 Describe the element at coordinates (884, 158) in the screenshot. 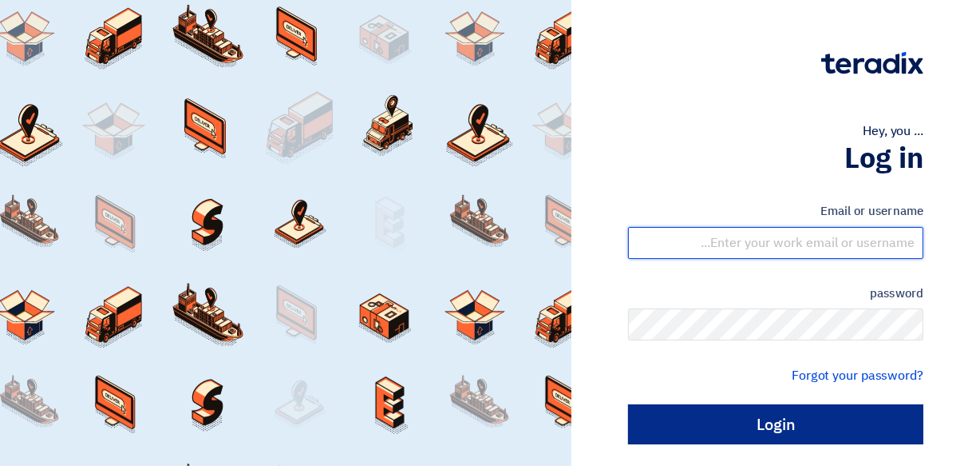

I see `font: Log in` at that location.